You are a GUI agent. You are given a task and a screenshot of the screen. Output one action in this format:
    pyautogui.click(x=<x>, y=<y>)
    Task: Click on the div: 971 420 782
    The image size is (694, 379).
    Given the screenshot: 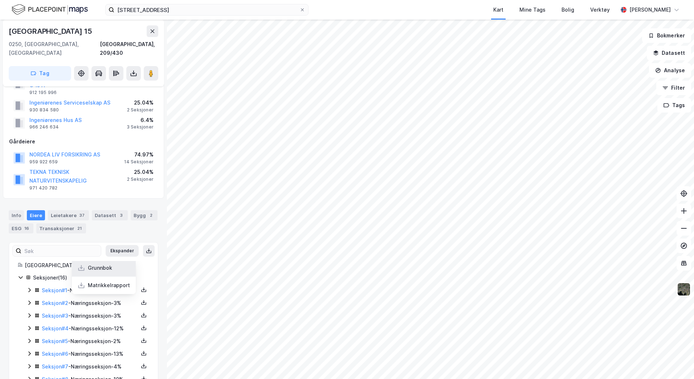 What is the action you would take?
    pyautogui.click(x=43, y=188)
    